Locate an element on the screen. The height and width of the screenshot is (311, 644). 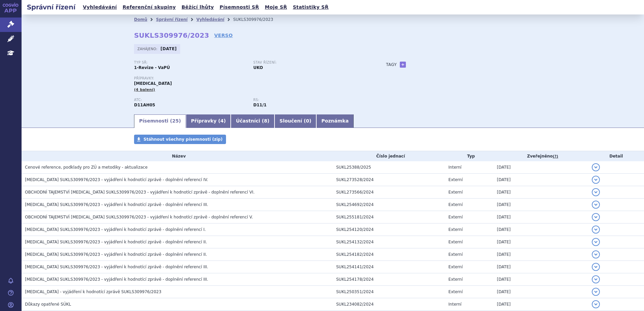
span: 4 is located at coordinates (222, 121).